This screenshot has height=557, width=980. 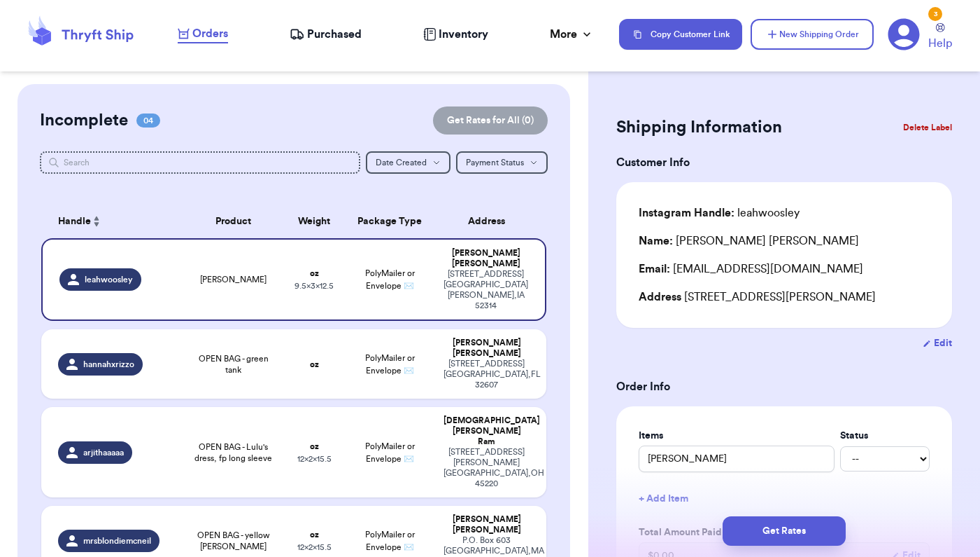 I want to click on h3: Customer Info, so click(x=784, y=163).